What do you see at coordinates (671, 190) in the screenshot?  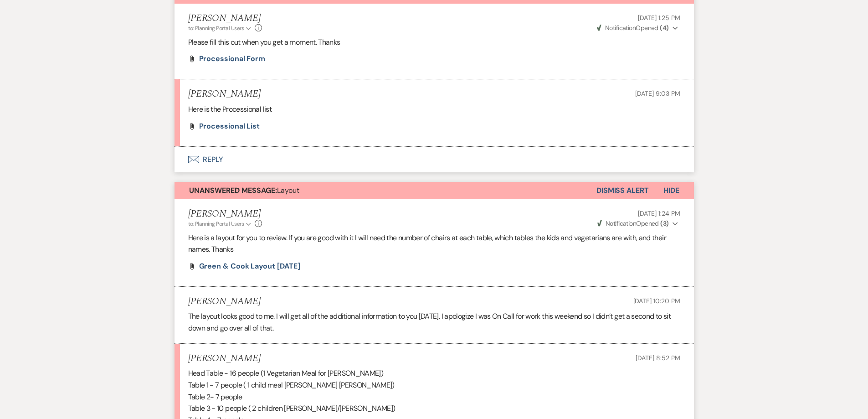 I see `button: Hide` at bounding box center [671, 190].